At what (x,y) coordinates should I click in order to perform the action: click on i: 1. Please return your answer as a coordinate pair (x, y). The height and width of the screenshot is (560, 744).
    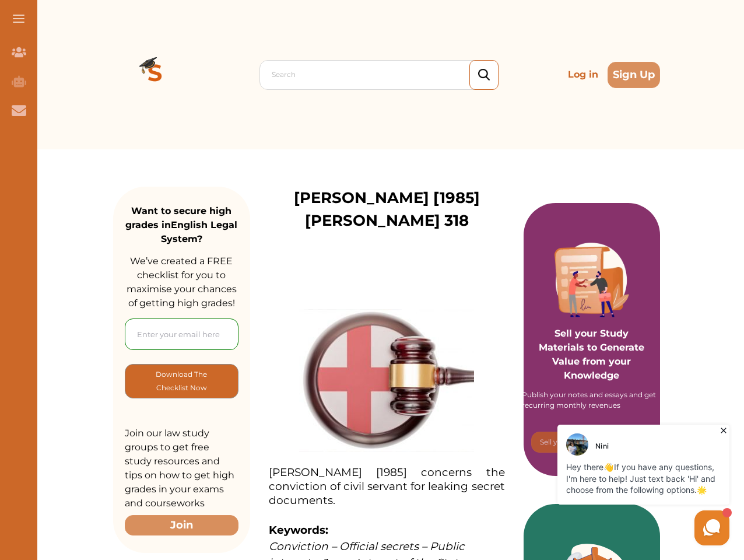
    Looking at the image, I should click on (263, 91).